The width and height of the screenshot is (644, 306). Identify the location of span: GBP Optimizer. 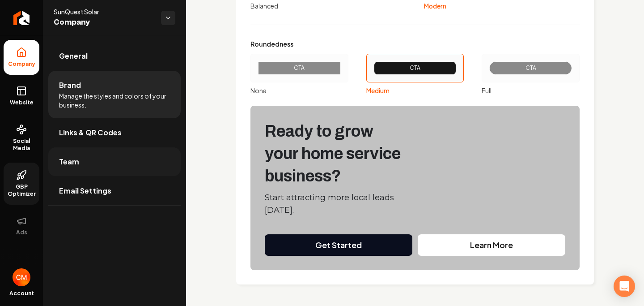
(21, 190).